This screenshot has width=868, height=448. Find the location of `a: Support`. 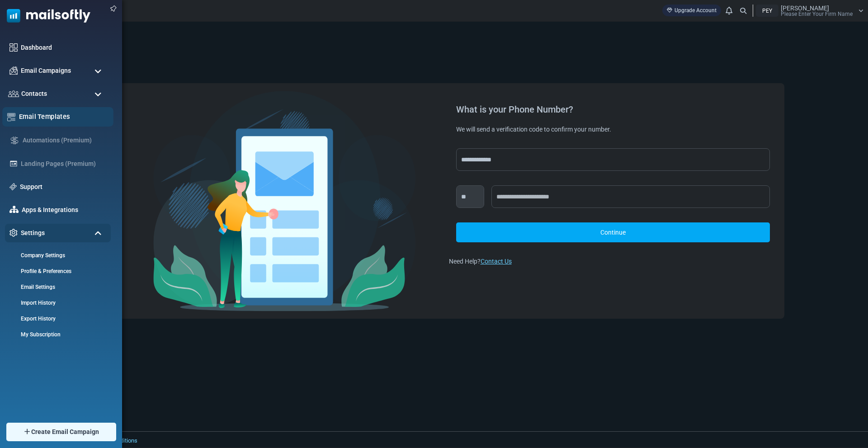

a: Support is located at coordinates (63, 186).